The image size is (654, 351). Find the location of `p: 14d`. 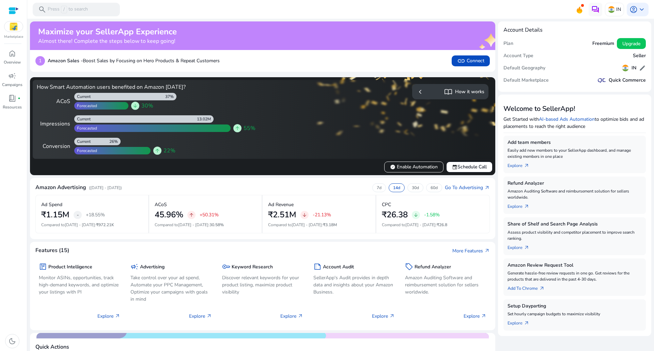

p: 14d is located at coordinates (396, 188).